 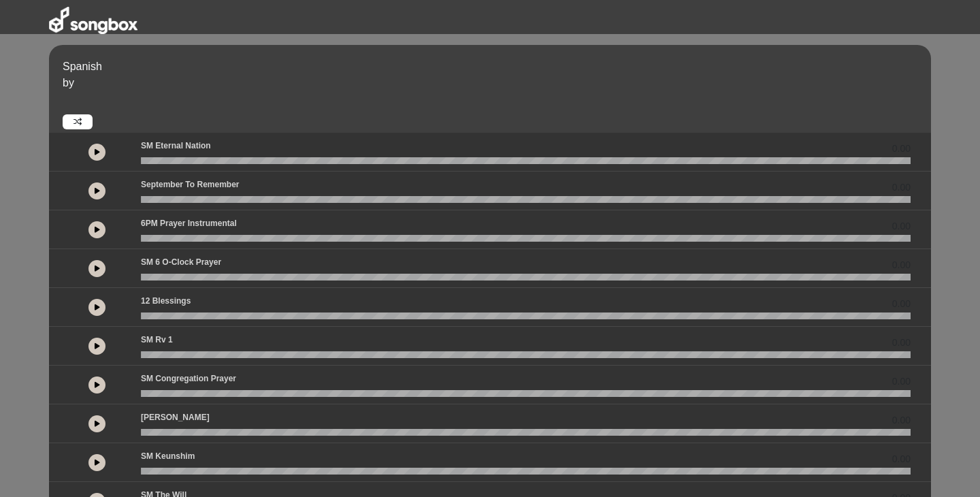 I want to click on p: SM Rv 1, so click(x=156, y=340).